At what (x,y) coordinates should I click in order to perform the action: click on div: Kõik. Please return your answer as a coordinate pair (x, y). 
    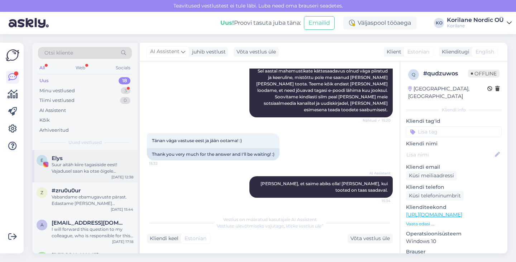
    Looking at the image, I should click on (44, 120).